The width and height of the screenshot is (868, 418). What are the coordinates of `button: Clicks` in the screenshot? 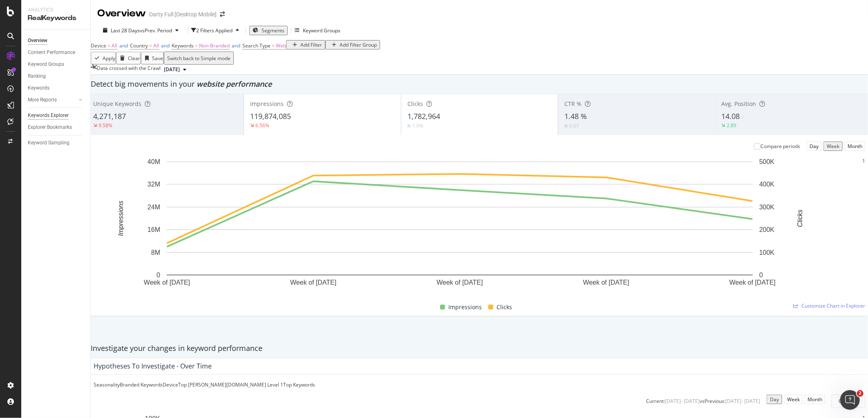 It's located at (849, 401).